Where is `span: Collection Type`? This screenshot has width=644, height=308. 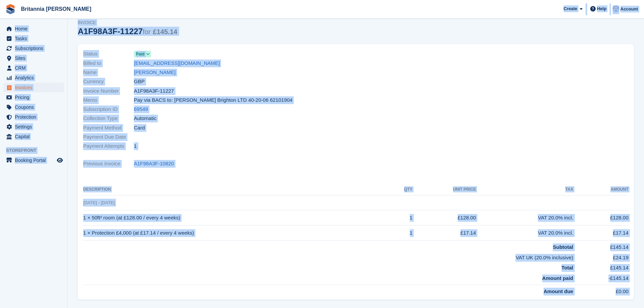
span: Collection Type is located at coordinates (109, 118).